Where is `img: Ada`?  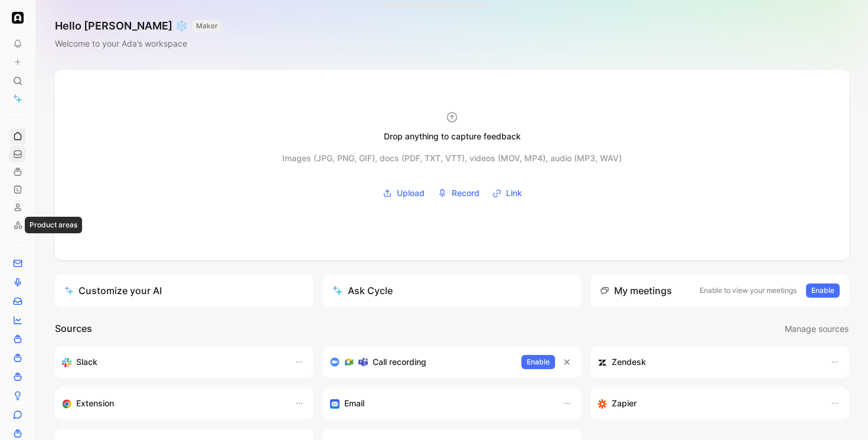
img: Ada is located at coordinates (18, 18).